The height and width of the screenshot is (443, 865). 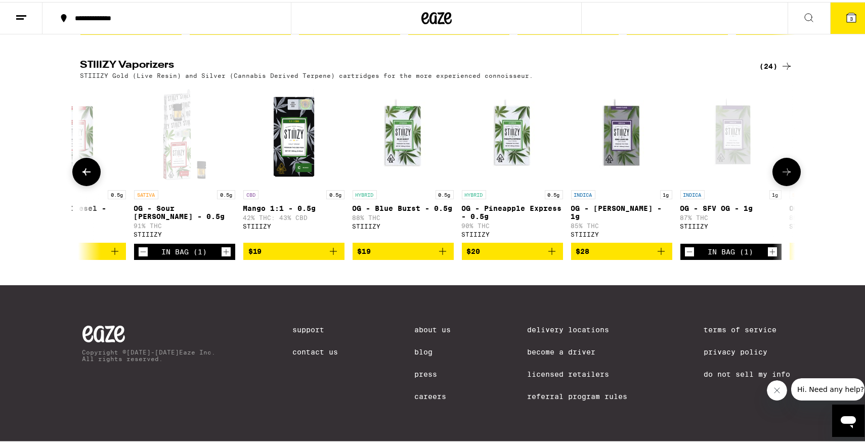 What do you see at coordinates (747, 328) in the screenshot?
I see `a: Terms of Service` at bounding box center [747, 328].